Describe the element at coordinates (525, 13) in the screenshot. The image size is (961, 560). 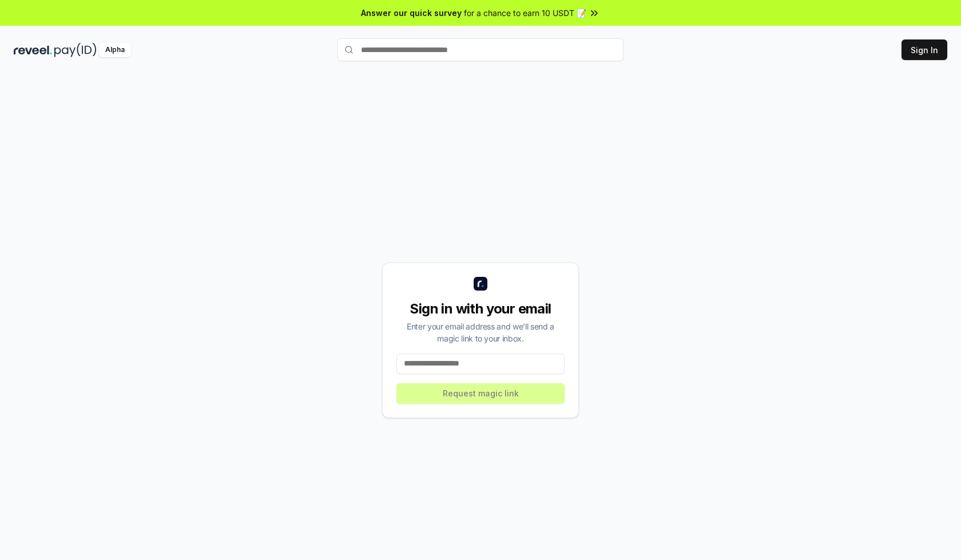
I see `span: for a chance to earn 10 USDT 📝` at that location.